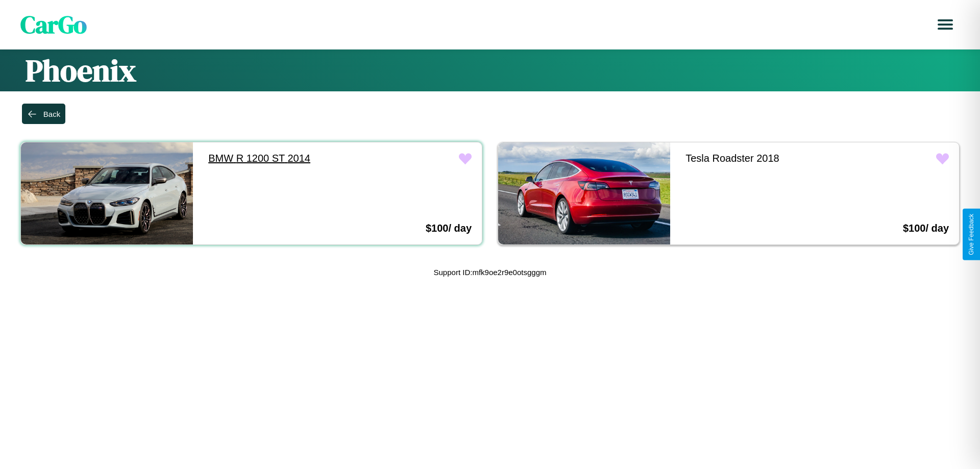 The width and height of the screenshot is (980, 469). Describe the element at coordinates (53, 24) in the screenshot. I see `span: CarGo` at that location.